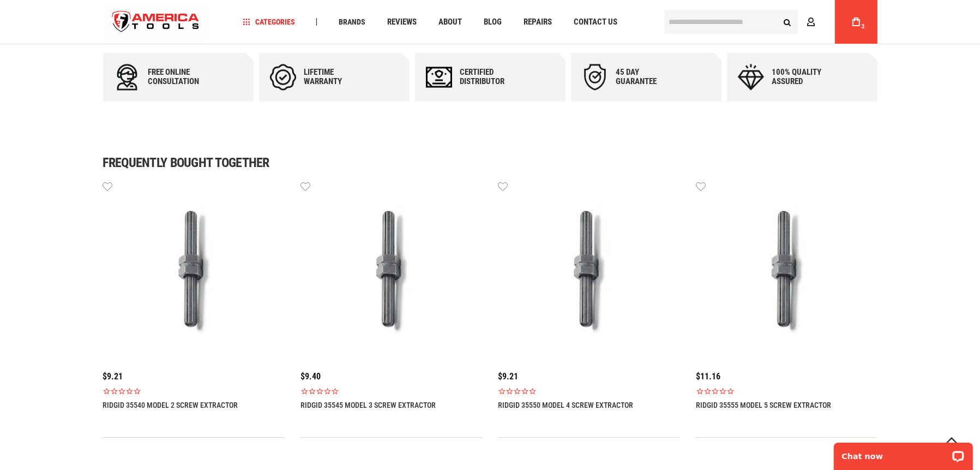 Image resolution: width=980 pixels, height=470 pixels. Describe the element at coordinates (132, 20) in the screenshot. I see `button: Open LiveChat chat widget` at that location.